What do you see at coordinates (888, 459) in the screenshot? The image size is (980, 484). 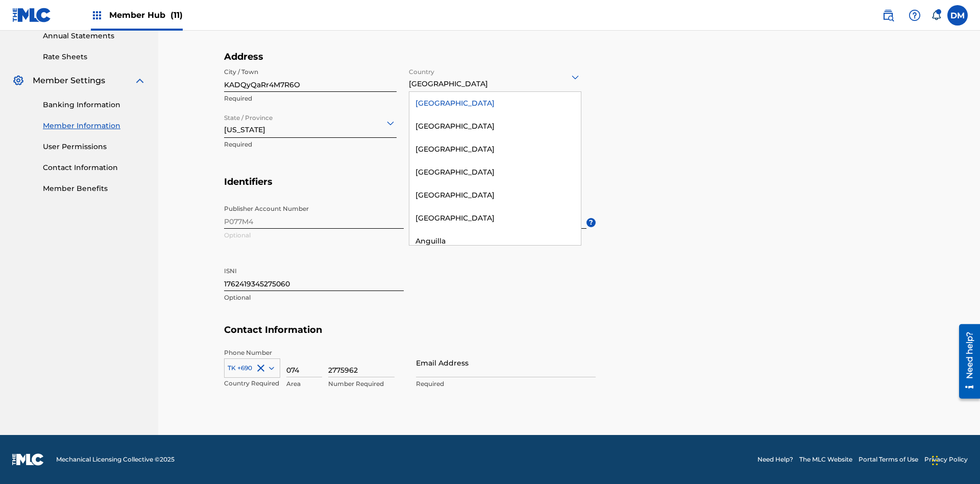 I see `a: Portal Terms of Use` at bounding box center [888, 459].